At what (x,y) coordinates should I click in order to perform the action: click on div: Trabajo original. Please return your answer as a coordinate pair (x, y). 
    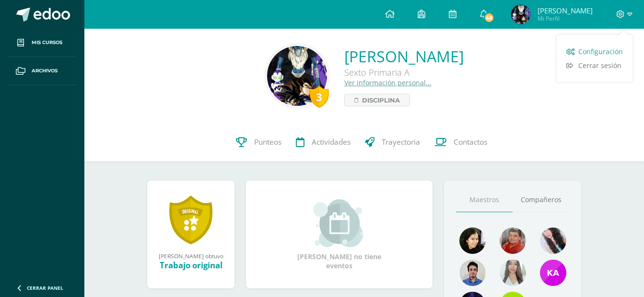
    Looking at the image, I should click on (191, 265).